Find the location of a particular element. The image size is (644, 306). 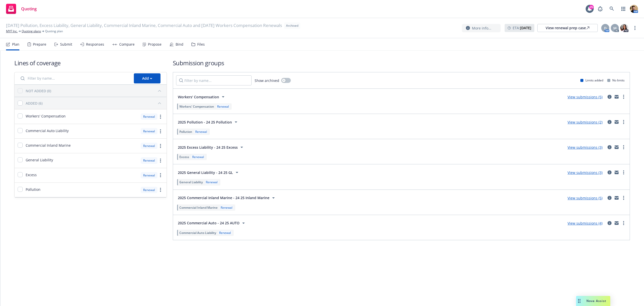

span: Archived is located at coordinates (292, 26).